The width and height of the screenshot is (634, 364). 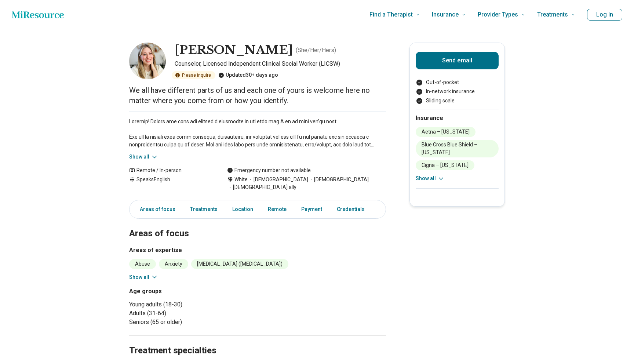 What do you see at coordinates (192, 291) in the screenshot?
I see `h3: Age groups` at bounding box center [192, 291].